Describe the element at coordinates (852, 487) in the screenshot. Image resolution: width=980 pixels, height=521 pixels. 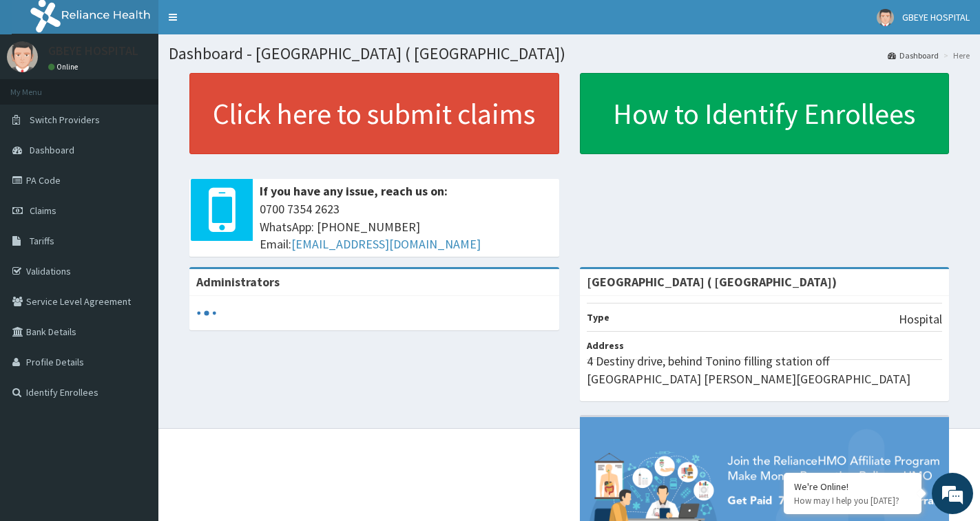
I see `div: We're Online!` at that location.